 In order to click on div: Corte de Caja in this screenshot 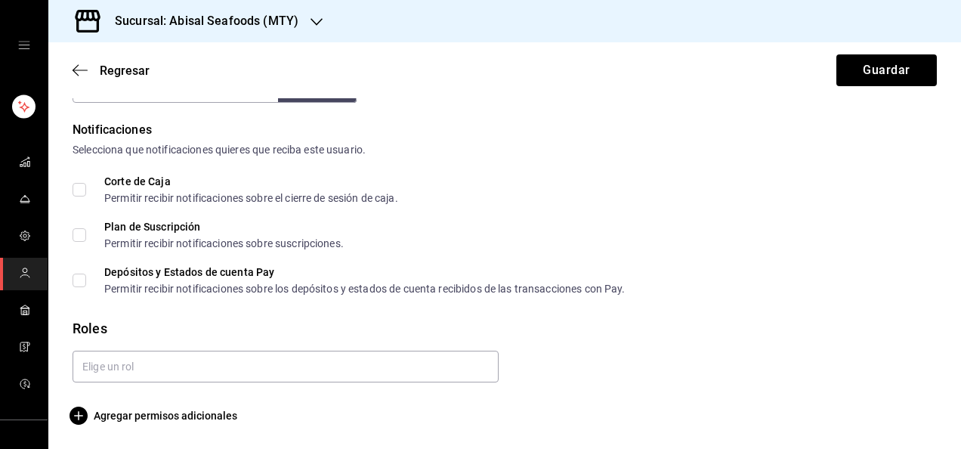, I will do `click(251, 181)`.